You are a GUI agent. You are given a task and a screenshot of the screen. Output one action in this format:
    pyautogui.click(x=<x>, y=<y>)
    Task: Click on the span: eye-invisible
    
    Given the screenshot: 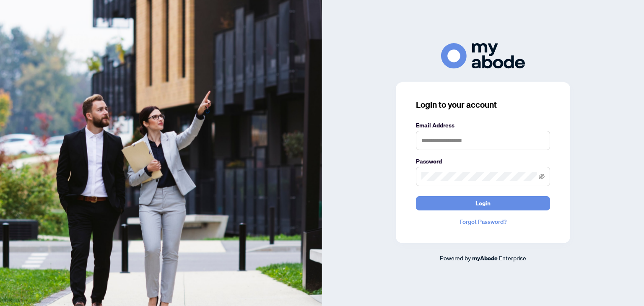 What is the action you would take?
    pyautogui.click(x=542, y=177)
    